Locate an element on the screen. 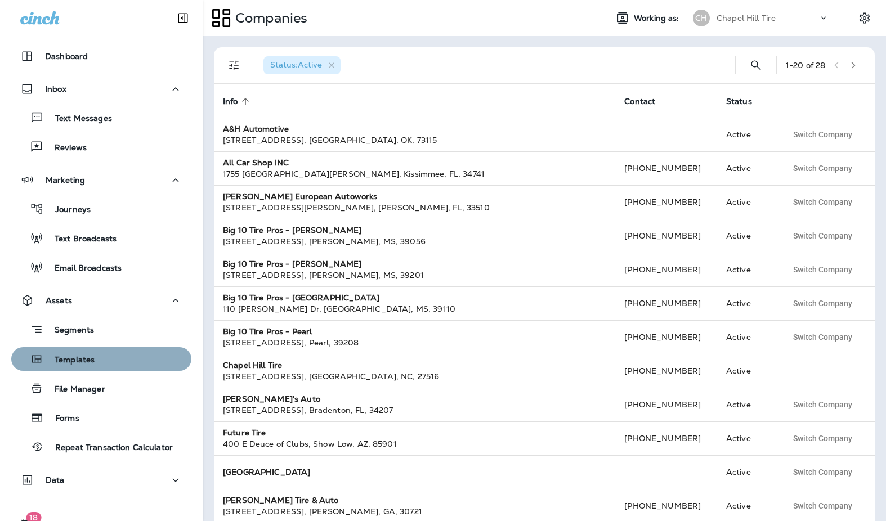 This screenshot has width=886, height=521. div: Status:Active is located at coordinates (302, 65).